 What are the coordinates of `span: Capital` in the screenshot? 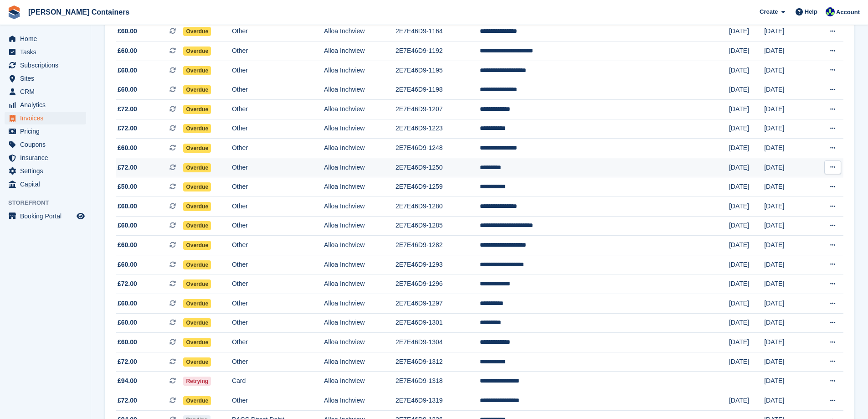 It's located at (48, 184).